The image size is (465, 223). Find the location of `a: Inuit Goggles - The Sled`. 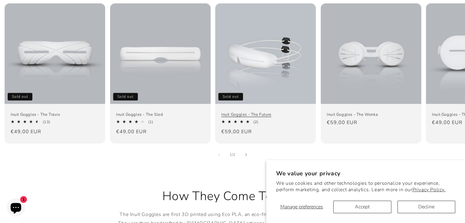

a: Inuit Goggles - The Sled is located at coordinates (160, 114).